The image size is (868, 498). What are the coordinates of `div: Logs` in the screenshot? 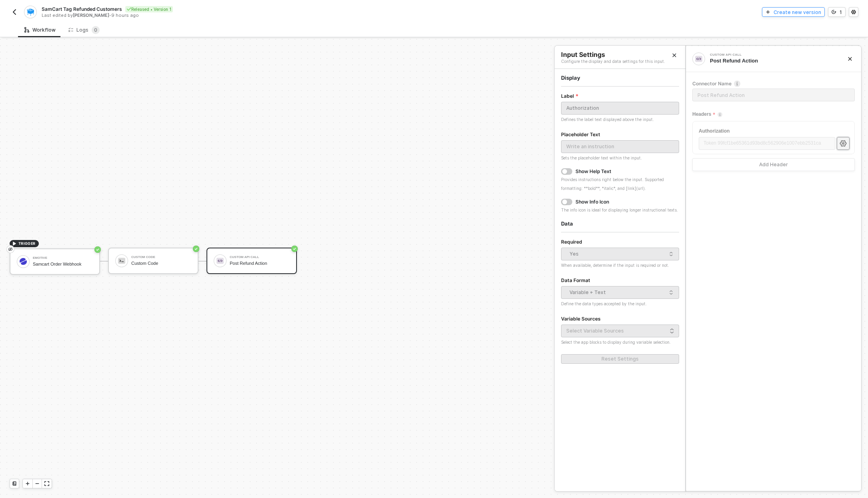 It's located at (84, 30).